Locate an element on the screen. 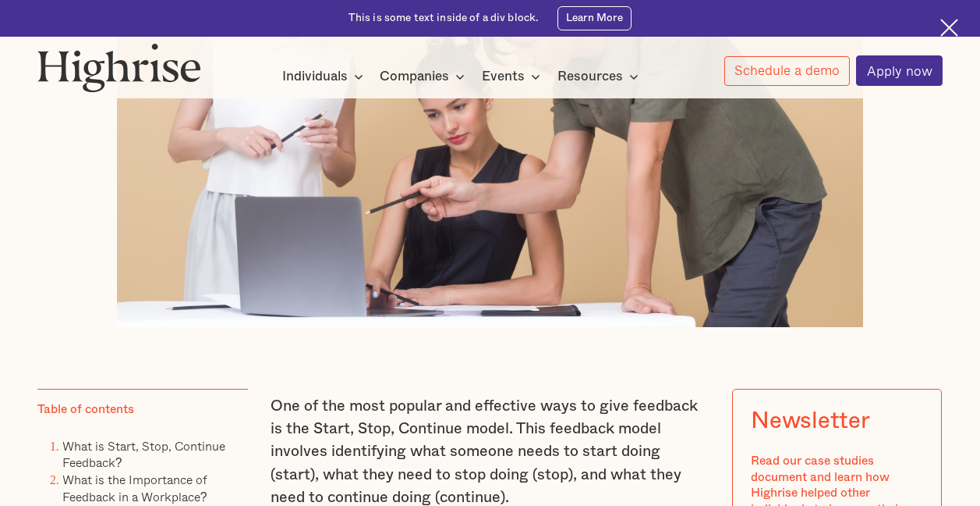 This screenshot has height=506, width=980. a: What is Start, Stop, Continue Feedback? is located at coordinates (144, 455).